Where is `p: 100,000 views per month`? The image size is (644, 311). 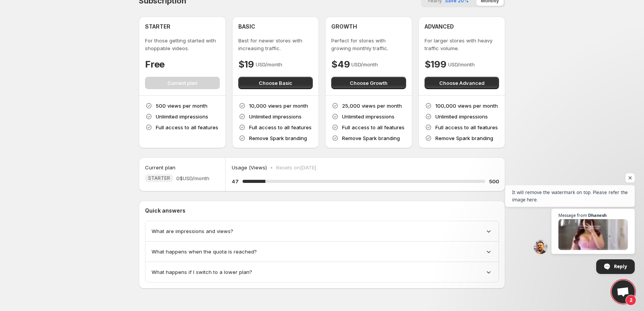
p: 100,000 views per month is located at coordinates (467, 106).